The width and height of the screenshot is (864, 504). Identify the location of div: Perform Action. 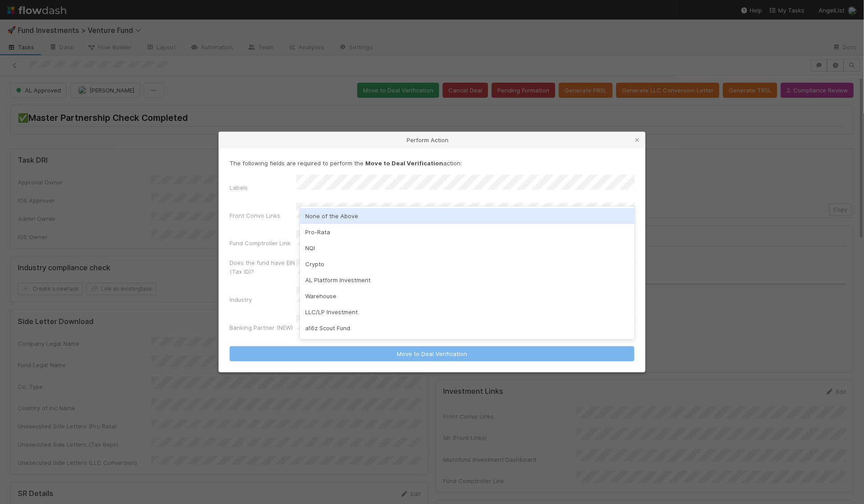
(432, 140).